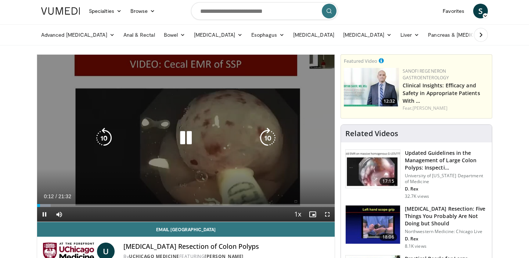  I want to click on button: Mute, so click(59, 215).